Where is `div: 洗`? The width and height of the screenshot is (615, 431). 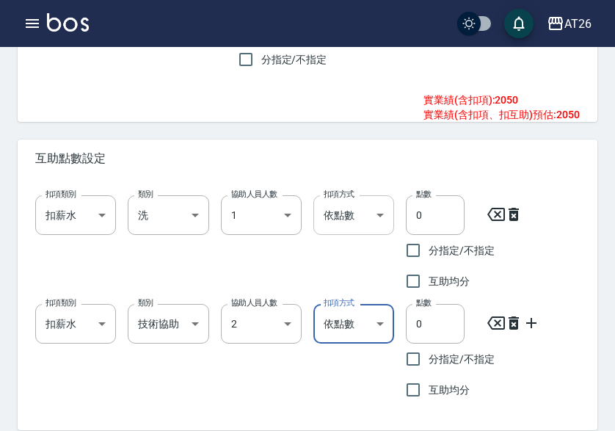 div: 洗 is located at coordinates (168, 215).